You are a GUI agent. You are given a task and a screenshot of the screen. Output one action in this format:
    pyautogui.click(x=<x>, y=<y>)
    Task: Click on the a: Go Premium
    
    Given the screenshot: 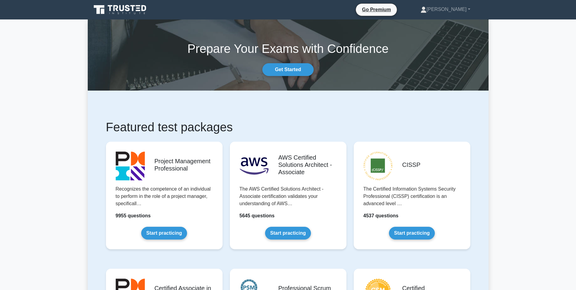 What is the action you would take?
    pyautogui.click(x=376, y=9)
    